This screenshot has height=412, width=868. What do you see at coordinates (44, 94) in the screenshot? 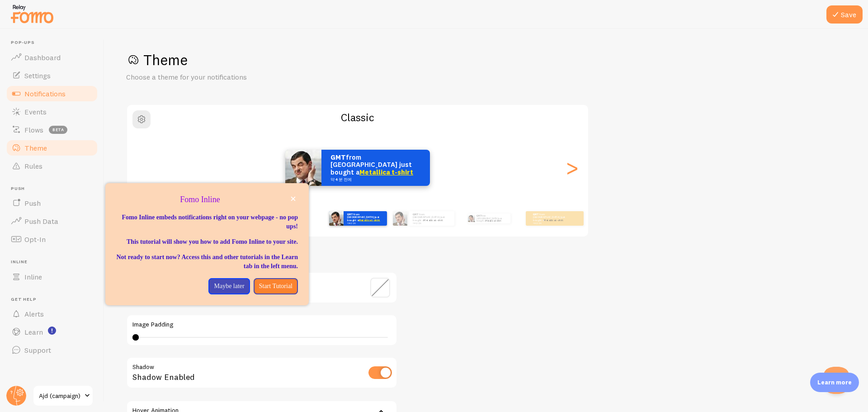
I see `span: Notifications` at bounding box center [44, 94].